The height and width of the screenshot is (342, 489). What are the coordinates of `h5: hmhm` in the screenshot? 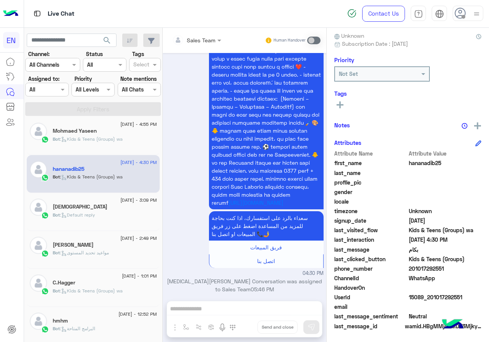 It's located at (60, 321).